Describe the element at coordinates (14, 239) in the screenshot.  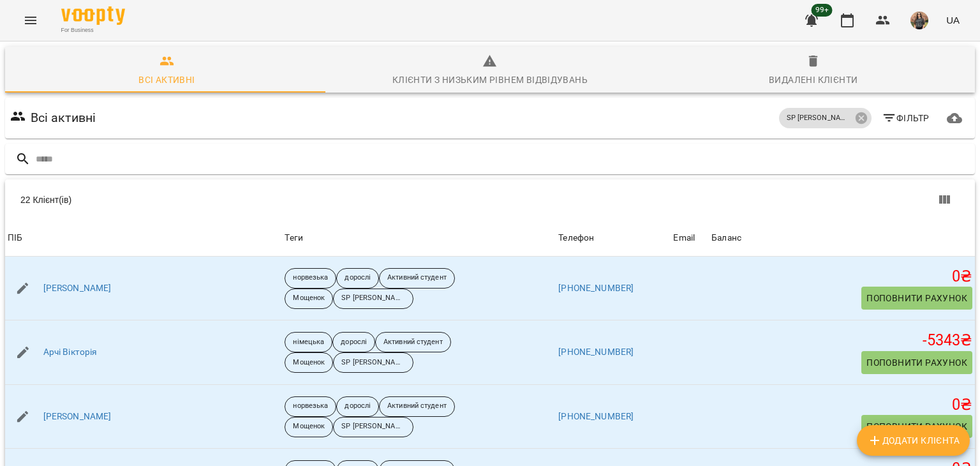
I see `div: ПІБ` at that location.